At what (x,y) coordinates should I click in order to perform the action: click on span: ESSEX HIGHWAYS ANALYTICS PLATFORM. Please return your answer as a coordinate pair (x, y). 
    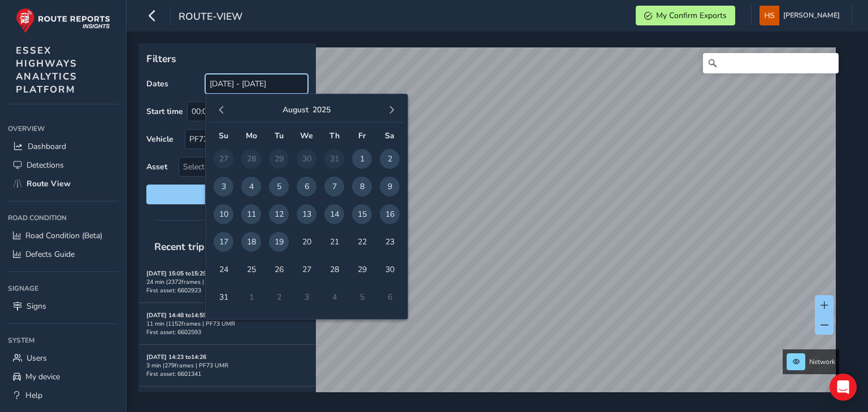
    Looking at the image, I should click on (46, 70).